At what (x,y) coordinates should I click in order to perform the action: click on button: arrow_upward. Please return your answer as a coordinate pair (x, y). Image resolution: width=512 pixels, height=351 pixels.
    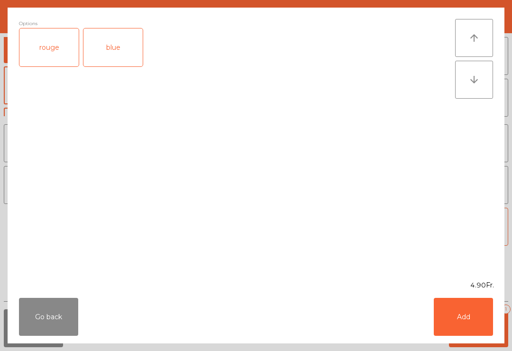
    Looking at the image, I should click on (474, 38).